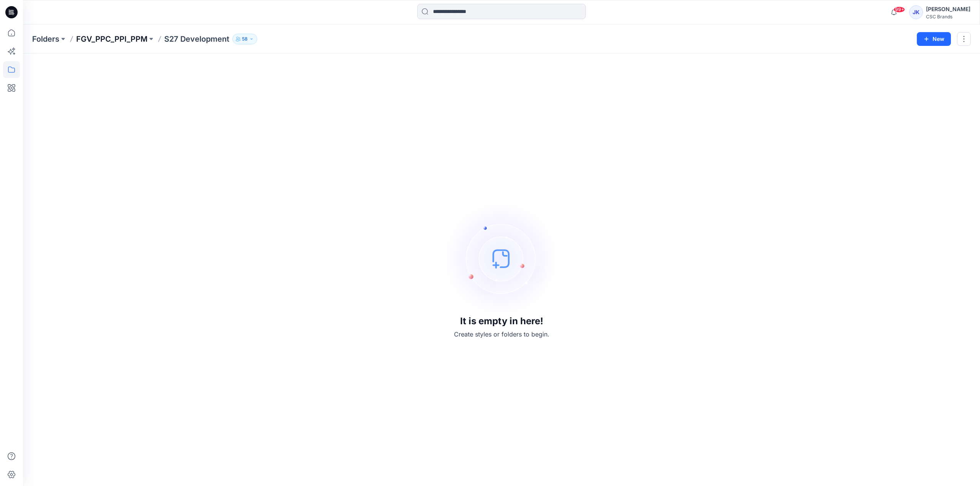  I want to click on div: JK, so click(916, 12).